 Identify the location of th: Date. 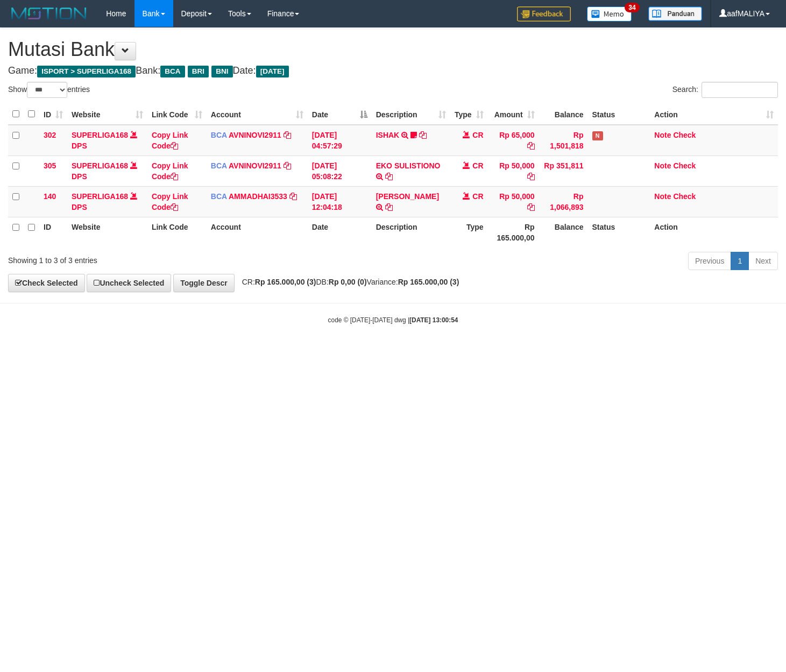
(340, 232).